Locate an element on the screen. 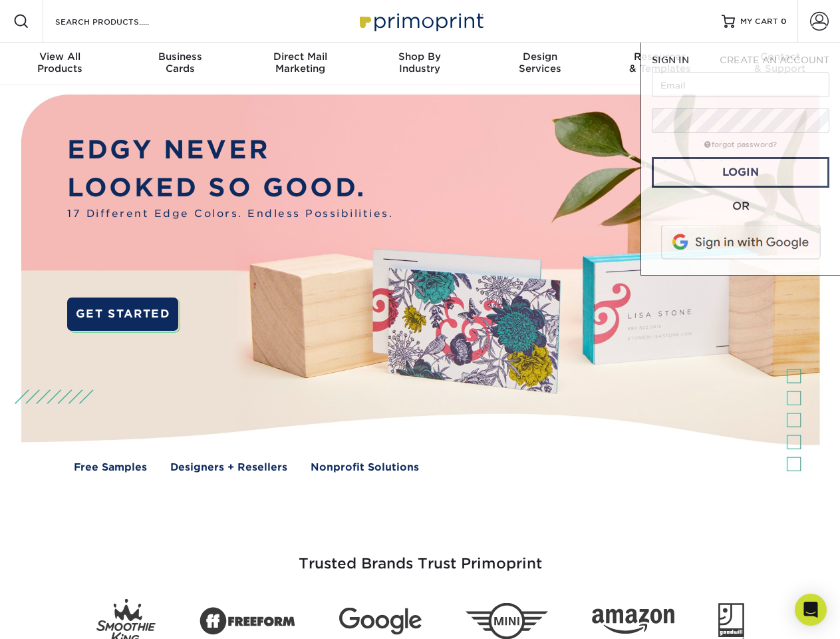 The image size is (840, 639). input: Email is located at coordinates (740, 84).